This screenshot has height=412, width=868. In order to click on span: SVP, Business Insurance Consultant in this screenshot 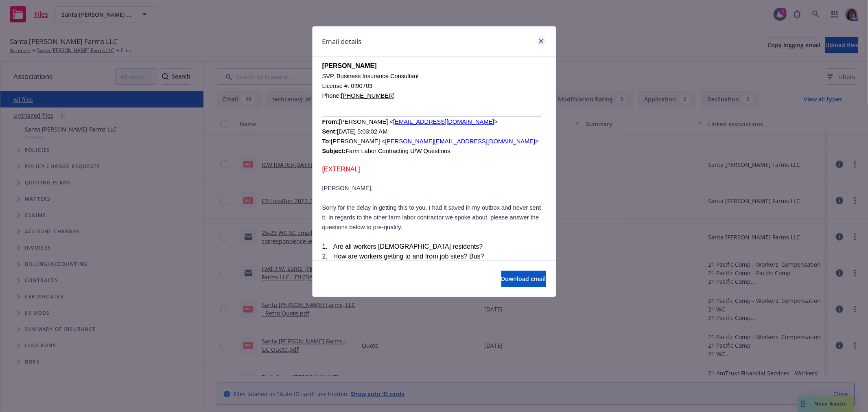, I will do `click(371, 76)`.